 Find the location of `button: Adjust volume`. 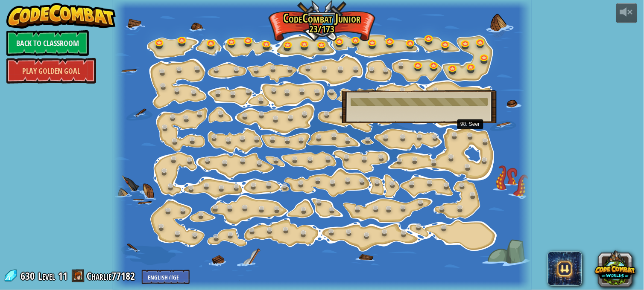

button: Adjust volume is located at coordinates (627, 13).